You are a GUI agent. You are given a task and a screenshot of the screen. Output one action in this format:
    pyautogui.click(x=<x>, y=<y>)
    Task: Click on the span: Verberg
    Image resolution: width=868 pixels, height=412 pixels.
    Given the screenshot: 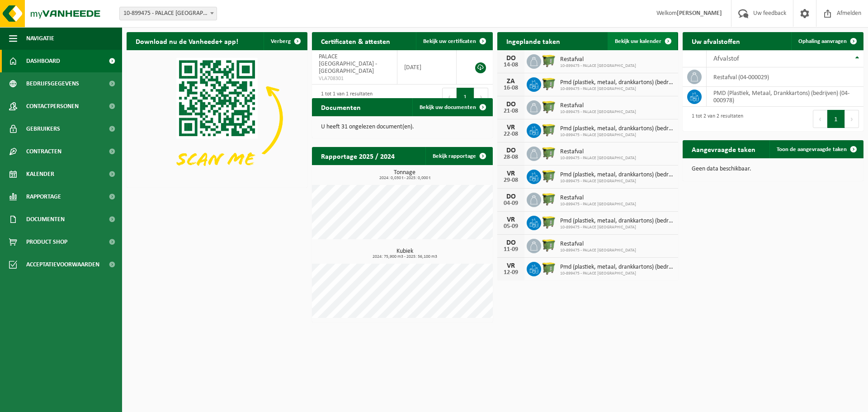 What is the action you would take?
    pyautogui.click(x=281, y=41)
    